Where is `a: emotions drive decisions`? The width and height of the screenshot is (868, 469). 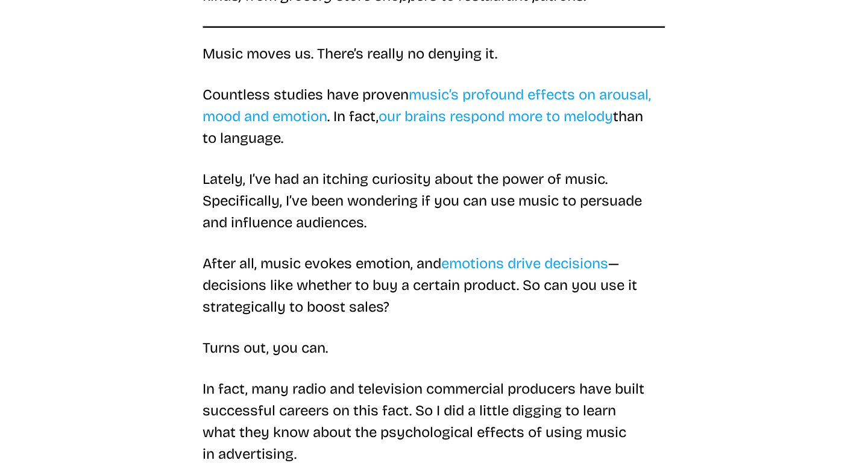 a: emotions drive decisions is located at coordinates (524, 263).